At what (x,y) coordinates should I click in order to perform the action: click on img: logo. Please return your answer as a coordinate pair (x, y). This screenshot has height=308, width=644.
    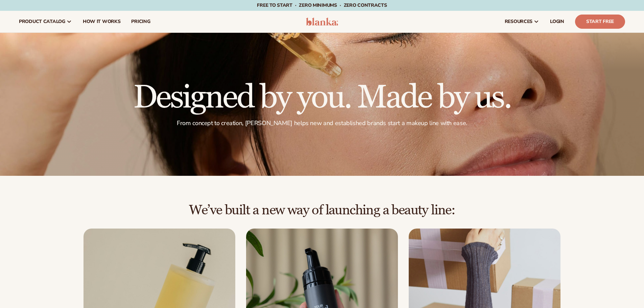
    Looking at the image, I should click on (322, 22).